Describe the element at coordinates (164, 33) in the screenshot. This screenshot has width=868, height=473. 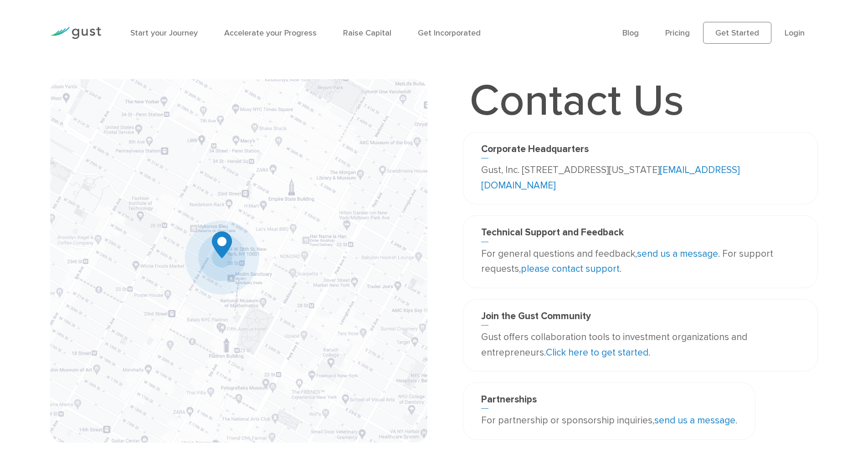
I see `a: Start your Journey` at that location.